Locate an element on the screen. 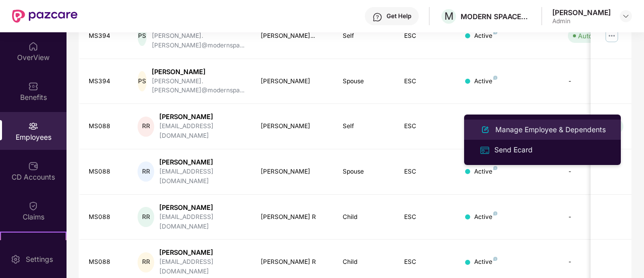 This screenshot has height=278, width=644. span: M is located at coordinates (449, 16).